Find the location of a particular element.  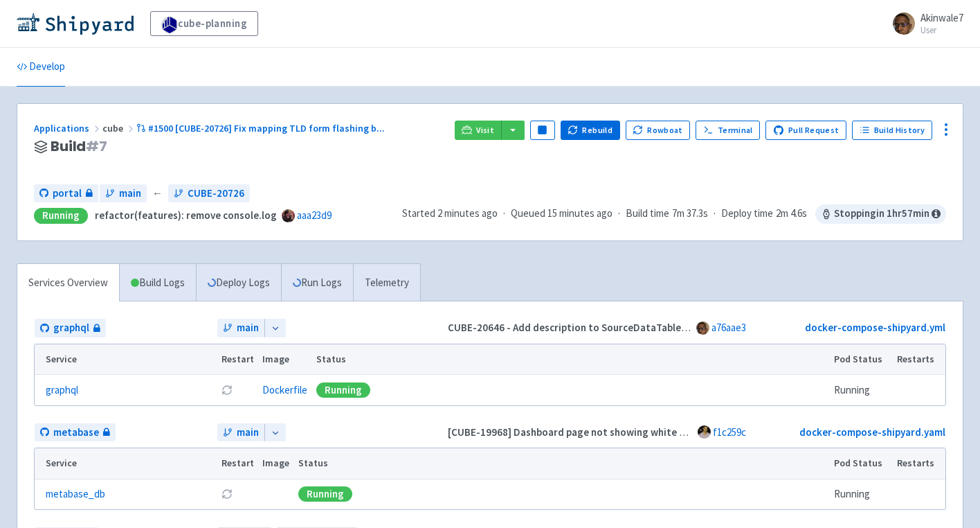

small: User is located at coordinates (942, 30).